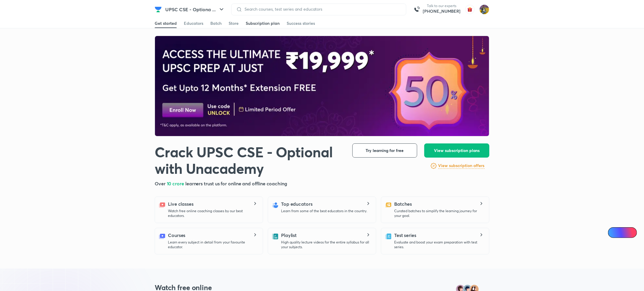 The image size is (644, 291). Describe the element at coordinates (236, 183) in the screenshot. I see `span: learners trust us for online and offline coaching` at that location.